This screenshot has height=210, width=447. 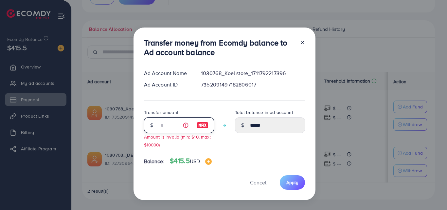 I want to click on div: 1030768_Koel store_1711792217396, so click(x=253, y=73).